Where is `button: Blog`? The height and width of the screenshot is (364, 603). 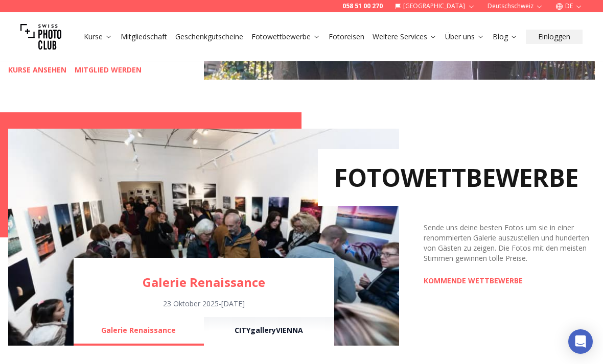 button: Blog is located at coordinates (505, 36).